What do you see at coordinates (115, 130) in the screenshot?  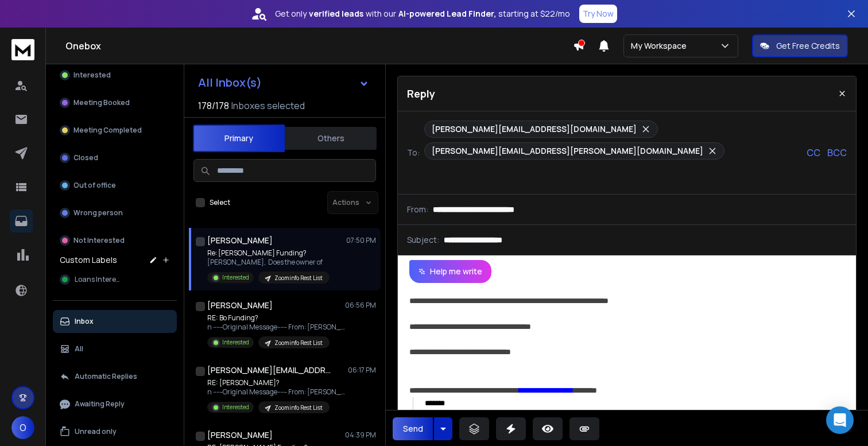 I see `button: Meeting Completed` at bounding box center [115, 130].